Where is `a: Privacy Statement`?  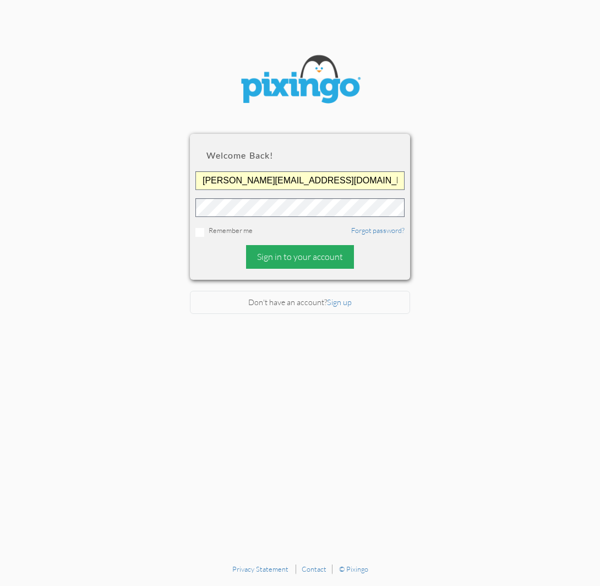 a: Privacy Statement is located at coordinates (261, 569).